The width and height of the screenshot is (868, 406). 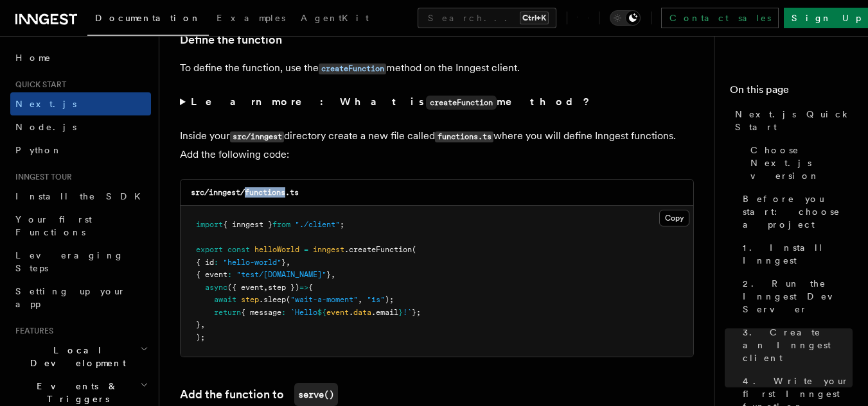 I want to click on a: Python, so click(x=80, y=150).